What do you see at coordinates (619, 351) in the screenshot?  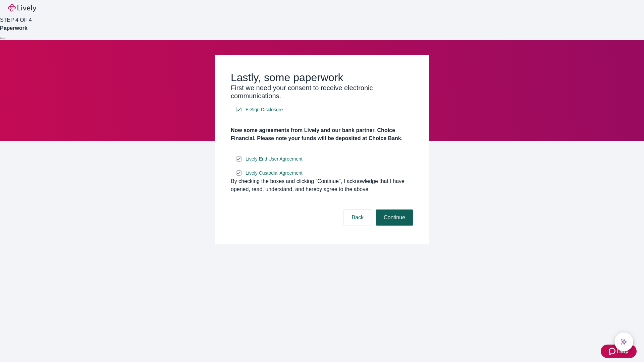 I see `button: Zendesk support iconHelp` at bounding box center [619, 351].